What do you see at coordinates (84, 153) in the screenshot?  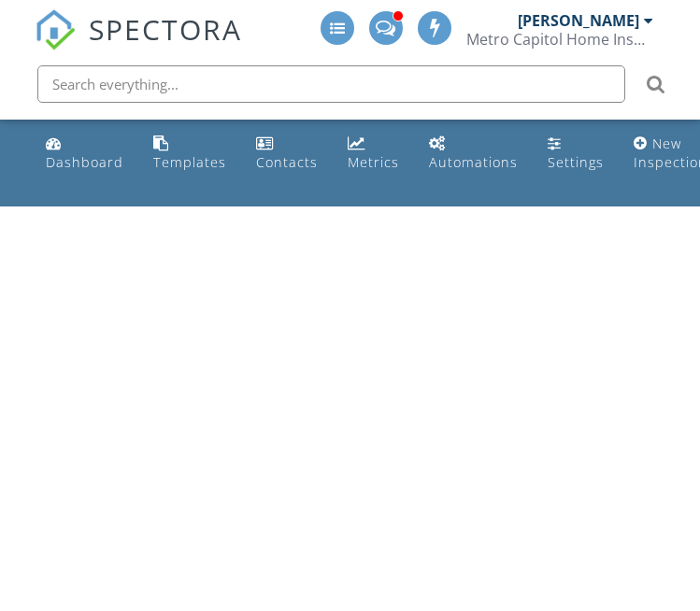 I see `a: Dashboard` at bounding box center [84, 153].